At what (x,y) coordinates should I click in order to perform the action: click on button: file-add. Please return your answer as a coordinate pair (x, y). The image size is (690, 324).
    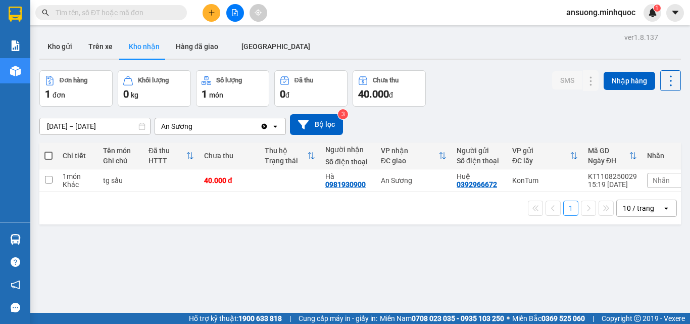
    Looking at the image, I should click on (235, 13).